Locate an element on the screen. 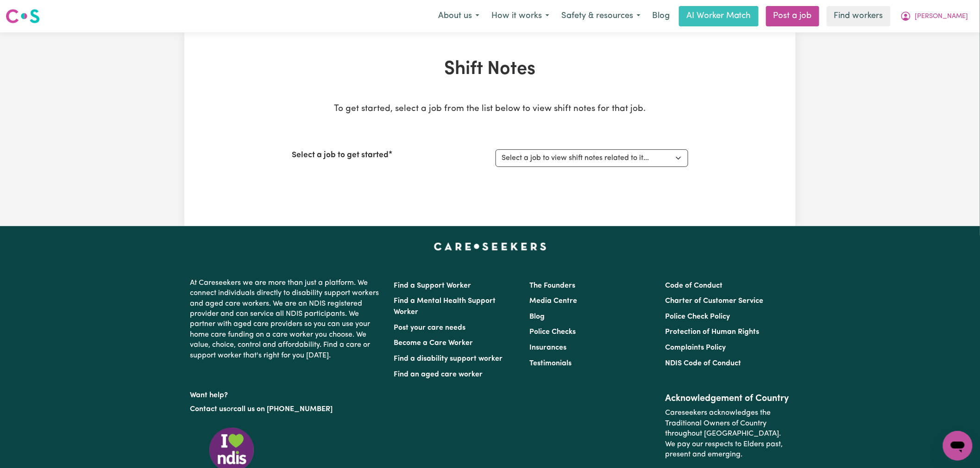 The height and width of the screenshot is (468, 980). a: Media Centre is located at coordinates (553, 301).